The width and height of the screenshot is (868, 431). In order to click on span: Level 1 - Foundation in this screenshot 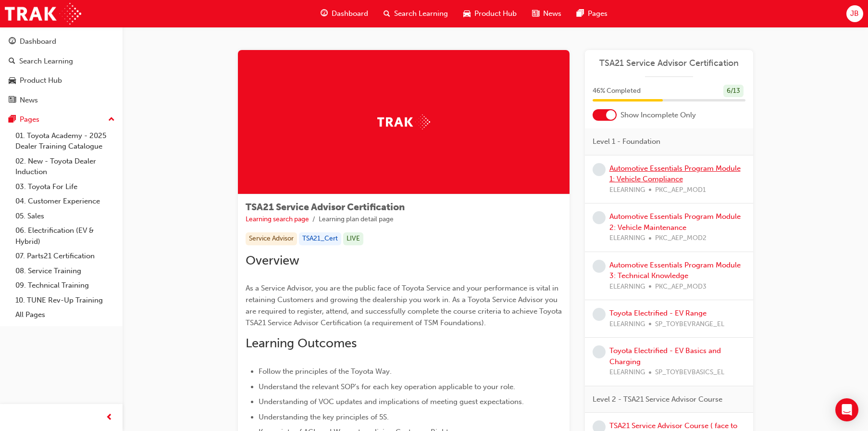, I will do `click(626, 142)`.